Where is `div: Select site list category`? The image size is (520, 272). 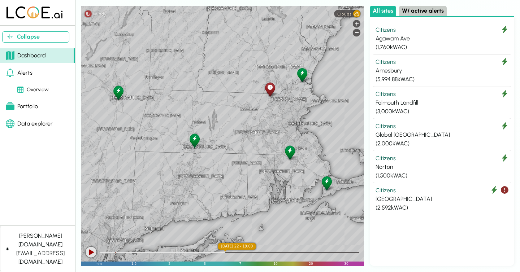
div: Select site list category is located at coordinates (442, 11).